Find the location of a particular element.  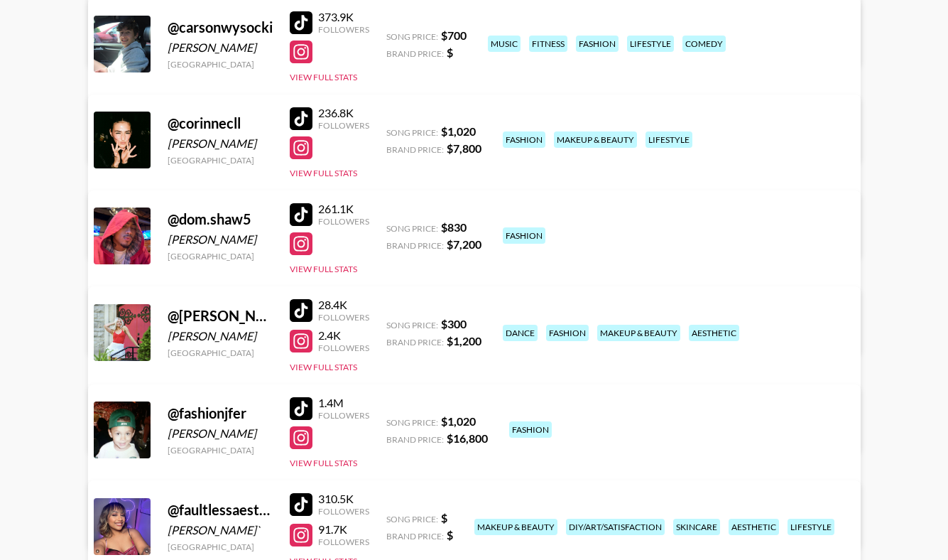

strong: $ 700 is located at coordinates (454, 35).